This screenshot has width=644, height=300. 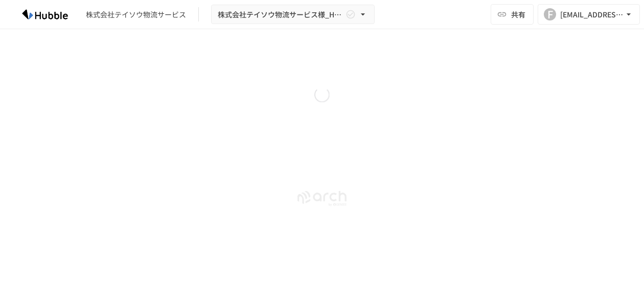 What do you see at coordinates (136, 14) in the screenshot?
I see `div: 株式会社テイソウ物流サービス` at bounding box center [136, 14].